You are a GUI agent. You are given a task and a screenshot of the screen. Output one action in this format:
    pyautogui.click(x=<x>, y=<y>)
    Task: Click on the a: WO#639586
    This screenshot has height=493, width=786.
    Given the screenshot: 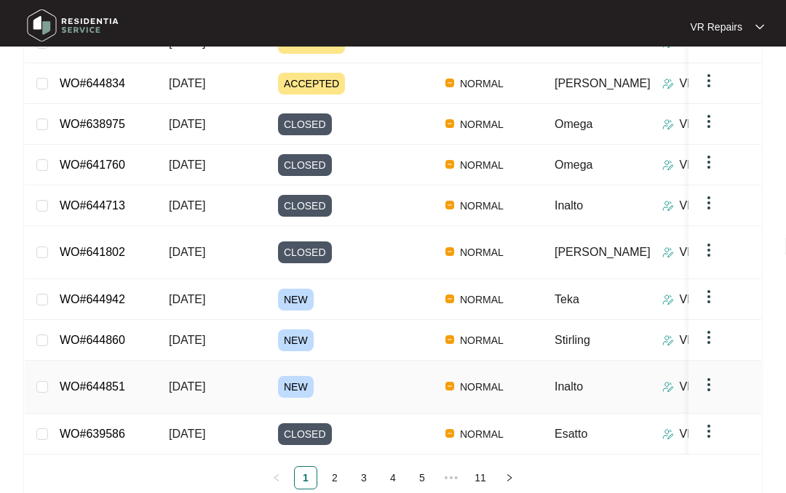 What is the action you would take?
    pyautogui.click(x=92, y=434)
    